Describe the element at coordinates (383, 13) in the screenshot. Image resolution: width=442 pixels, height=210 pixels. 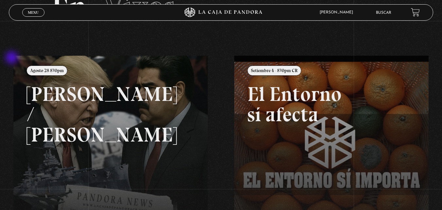
I see `a: Buscar` at that location.